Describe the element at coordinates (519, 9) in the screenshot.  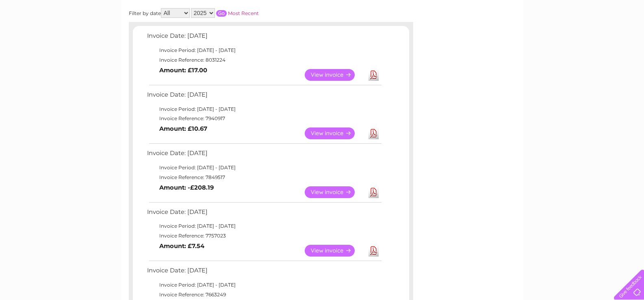
I see `a: 0333 014 3131` at that location.